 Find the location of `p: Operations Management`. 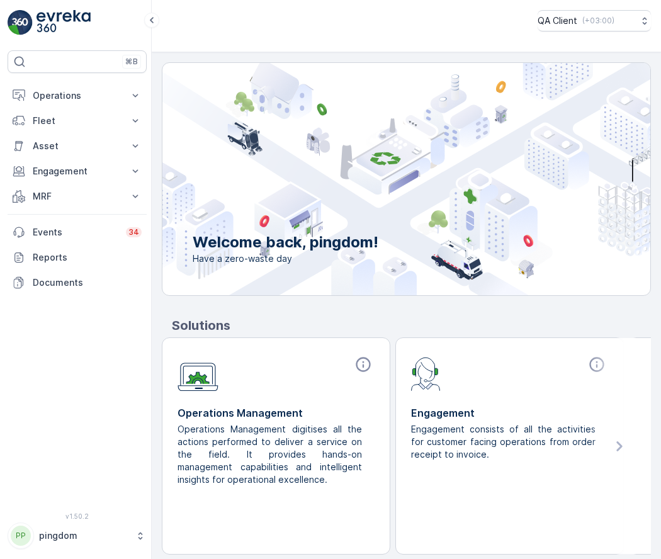

p: Operations Management is located at coordinates (276, 413).